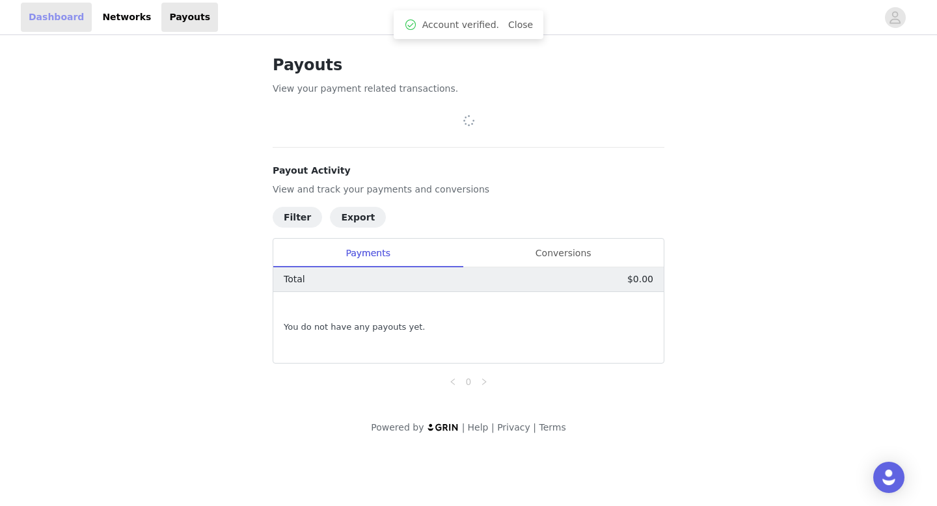  I want to click on img: logo, so click(443, 427).